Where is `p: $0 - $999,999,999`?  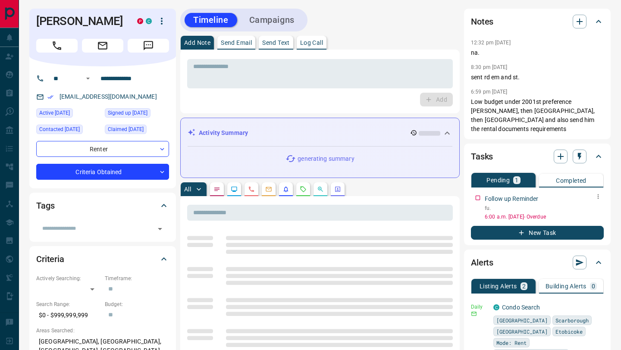
p: $0 - $999,999,999 is located at coordinates (68, 315).